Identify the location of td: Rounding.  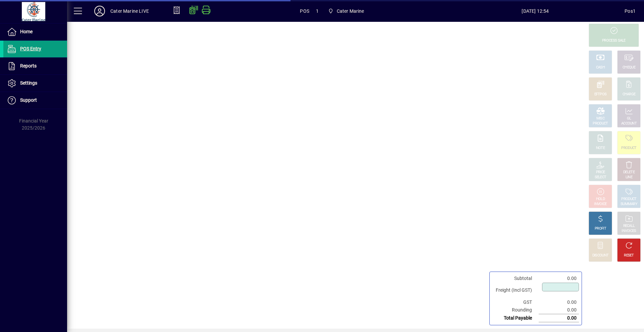
(516, 310).